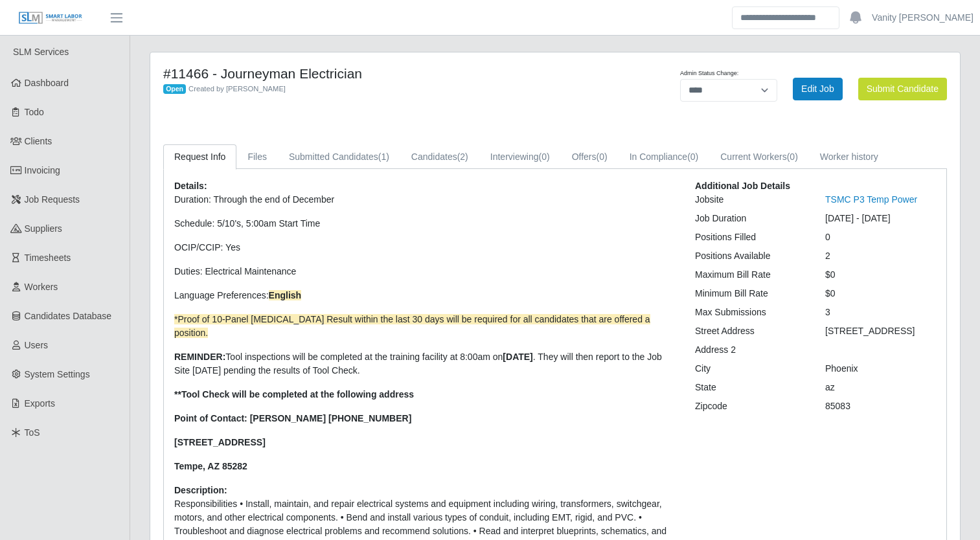 The image size is (980, 540). Describe the element at coordinates (52, 199) in the screenshot. I see `span: Job Requests` at that location.